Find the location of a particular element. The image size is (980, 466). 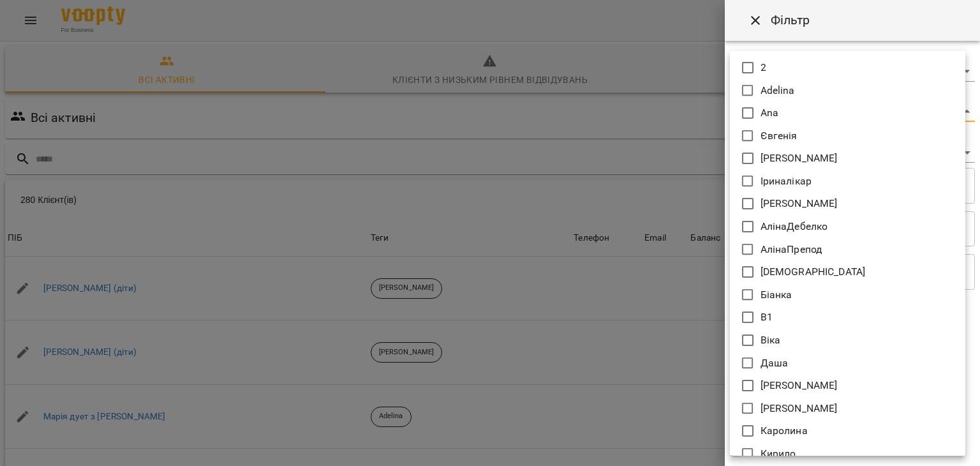

p: 2 is located at coordinates (763, 67).